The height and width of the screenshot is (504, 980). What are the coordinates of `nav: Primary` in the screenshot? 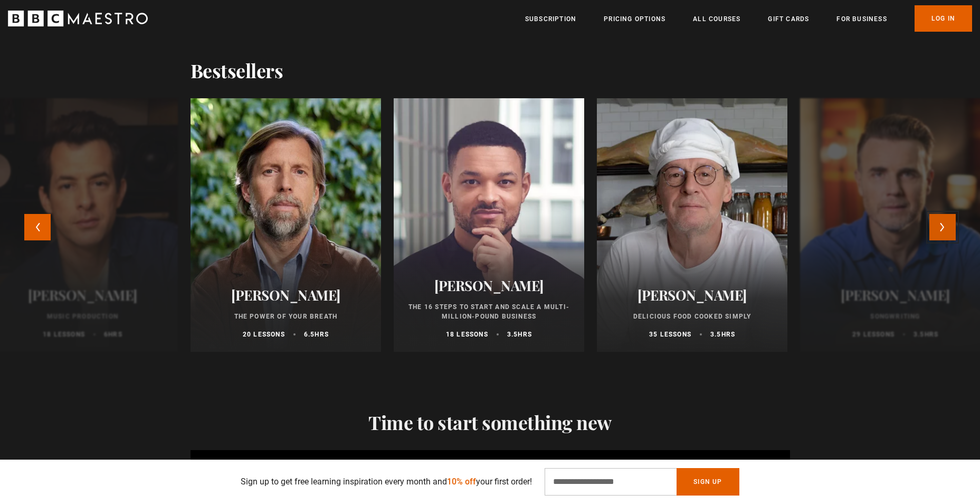 It's located at (748, 18).